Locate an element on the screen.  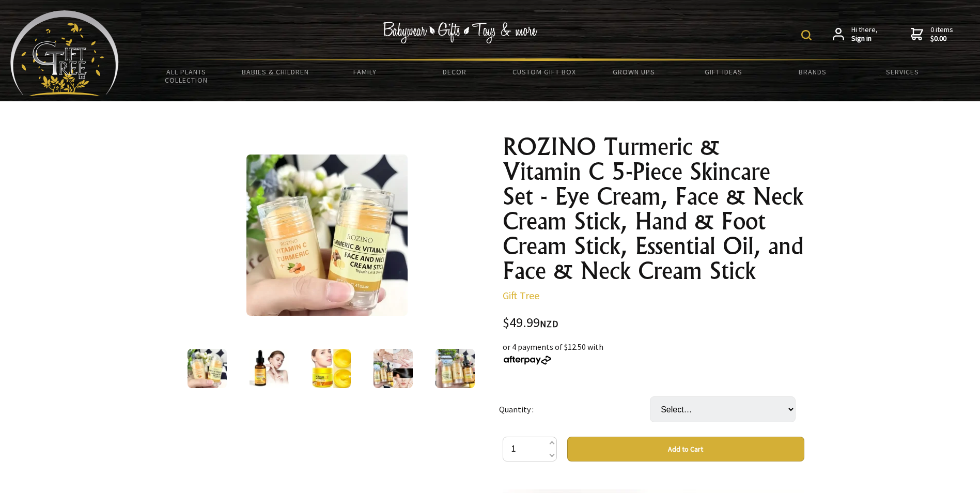
a: Hi there,Sign in is located at coordinates (855, 34).